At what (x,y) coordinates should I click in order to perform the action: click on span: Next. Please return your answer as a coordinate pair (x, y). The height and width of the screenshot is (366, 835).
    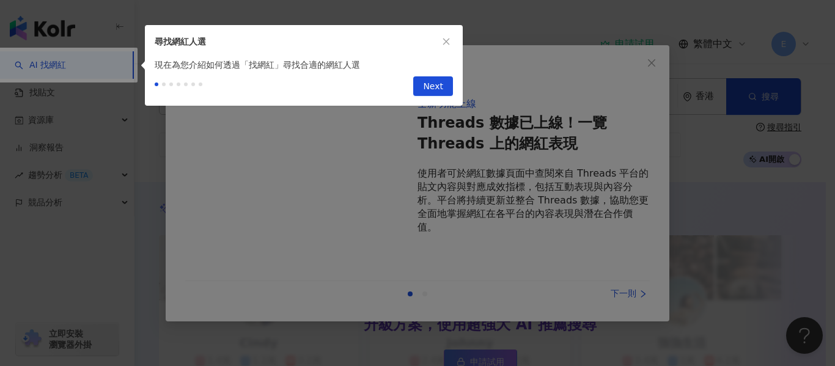
    Looking at the image, I should click on (433, 87).